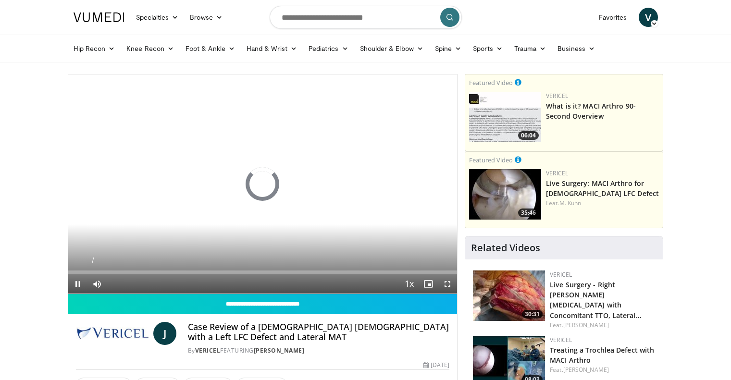 This screenshot has width=731, height=380. Describe the element at coordinates (505, 194) in the screenshot. I see `a: 35:46` at that location.